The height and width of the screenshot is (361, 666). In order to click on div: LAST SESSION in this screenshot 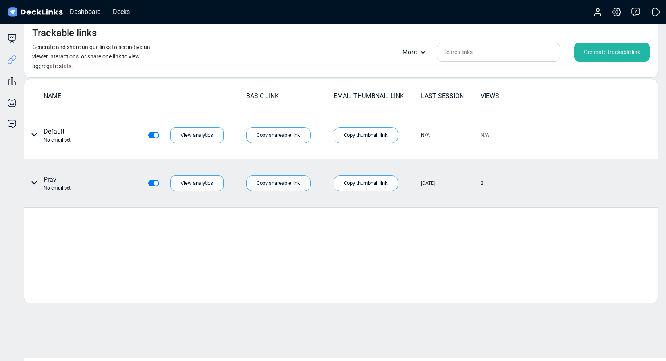, I will do `click(450, 96)`.